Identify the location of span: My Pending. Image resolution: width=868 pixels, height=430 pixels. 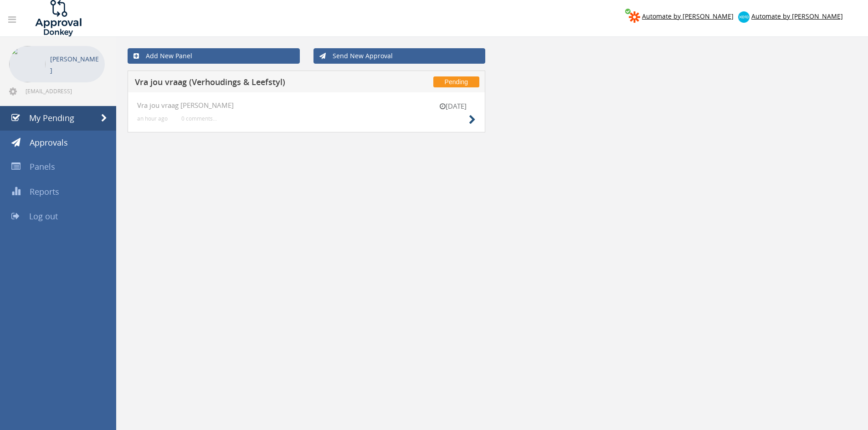
(51, 118).